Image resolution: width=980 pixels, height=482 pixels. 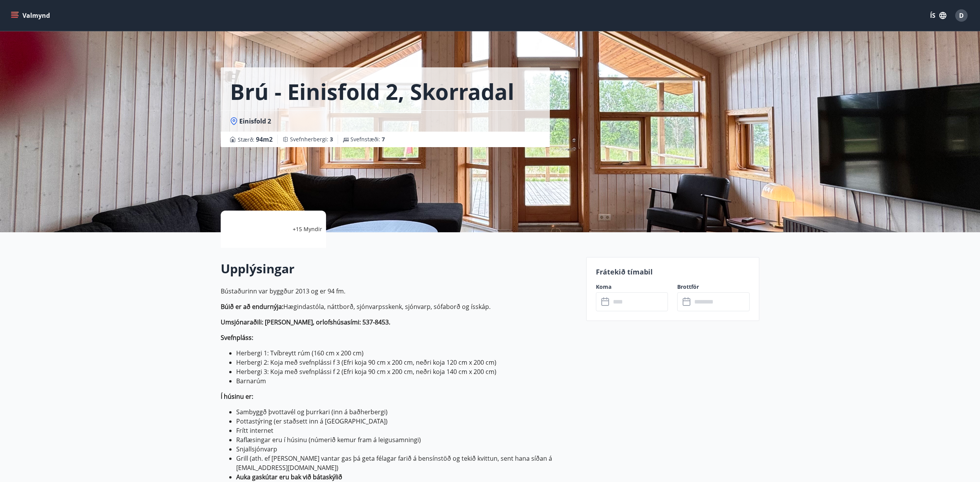 What do you see at coordinates (237, 337) in the screenshot?
I see `strong: Svefnpláss:` at bounding box center [237, 337].